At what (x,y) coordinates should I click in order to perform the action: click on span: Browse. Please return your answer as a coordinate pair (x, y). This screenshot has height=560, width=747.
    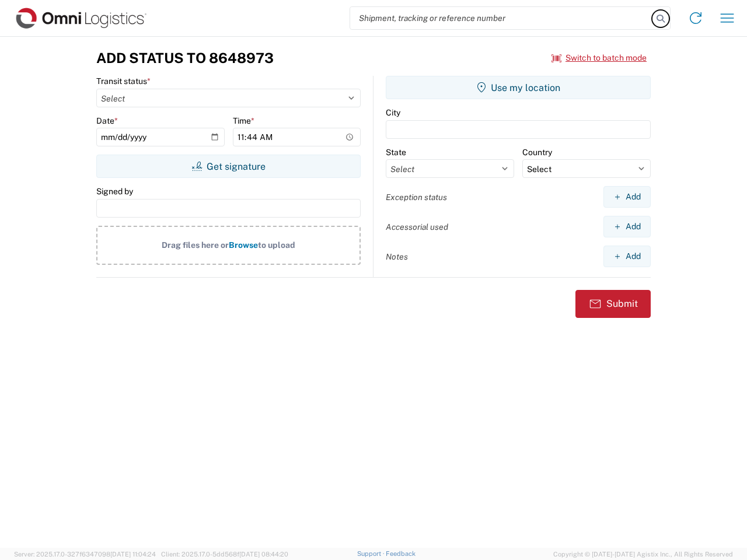
    Looking at the image, I should click on (244, 245).